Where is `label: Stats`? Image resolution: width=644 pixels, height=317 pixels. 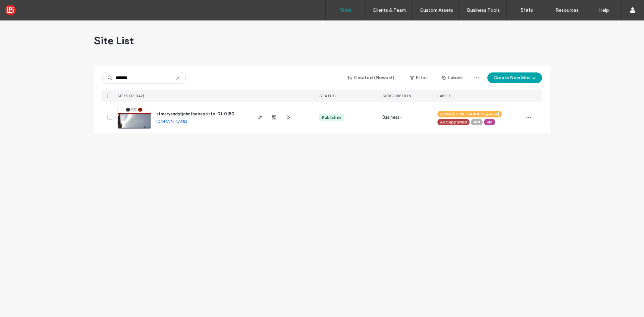
label: Stats is located at coordinates (526, 10).